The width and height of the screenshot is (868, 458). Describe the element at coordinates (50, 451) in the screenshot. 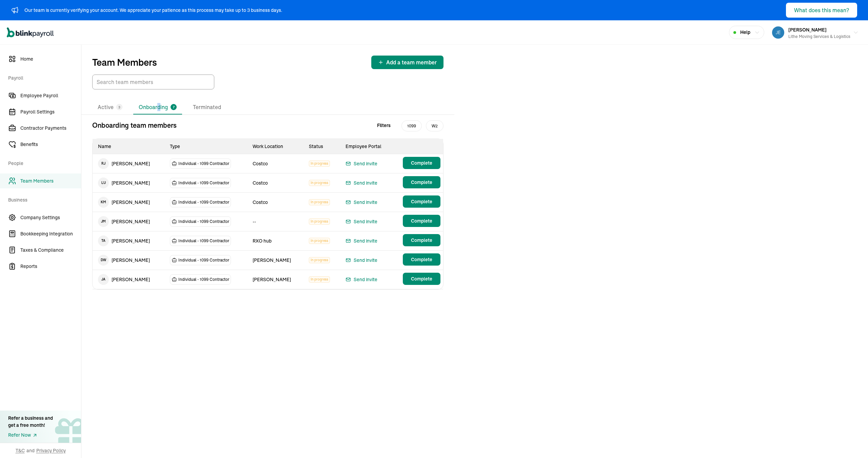

I see `span: Privacy Policy` at that location.